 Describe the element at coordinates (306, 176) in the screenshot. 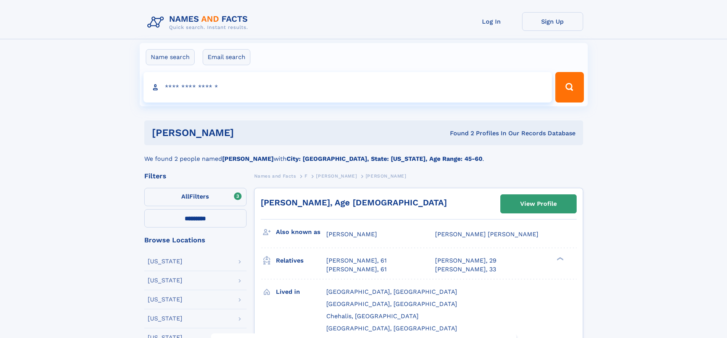

I see `span: F` at that location.